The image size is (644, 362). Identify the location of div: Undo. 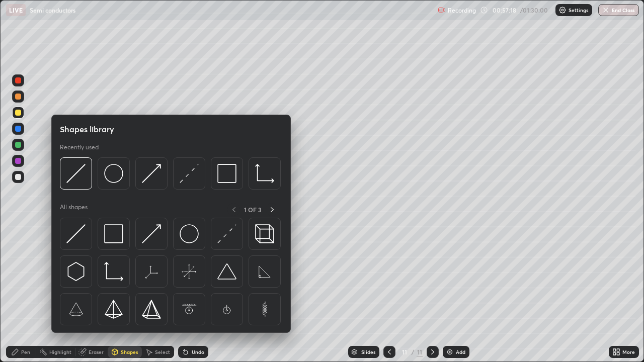
(198, 352).